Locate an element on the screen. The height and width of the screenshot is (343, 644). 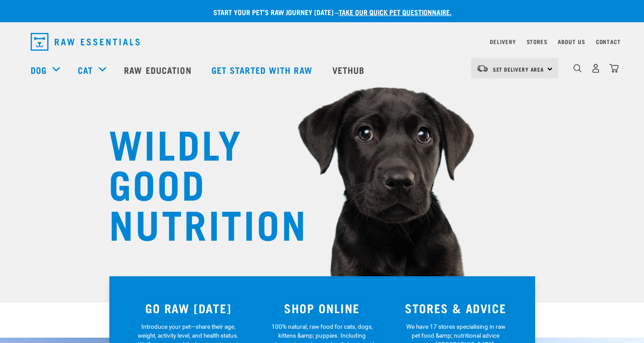
a: Cat is located at coordinates (85, 70).